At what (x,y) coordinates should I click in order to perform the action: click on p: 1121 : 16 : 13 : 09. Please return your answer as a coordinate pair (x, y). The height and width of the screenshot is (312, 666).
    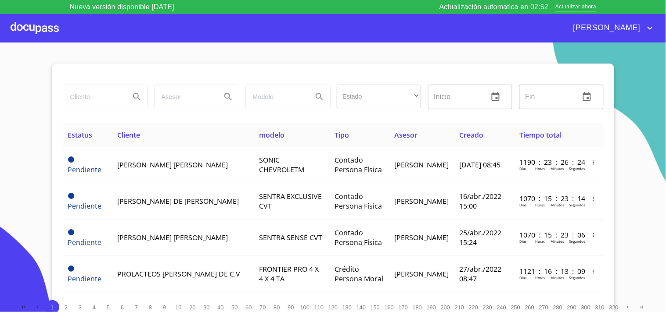
    Looking at the image, I should click on (548, 272).